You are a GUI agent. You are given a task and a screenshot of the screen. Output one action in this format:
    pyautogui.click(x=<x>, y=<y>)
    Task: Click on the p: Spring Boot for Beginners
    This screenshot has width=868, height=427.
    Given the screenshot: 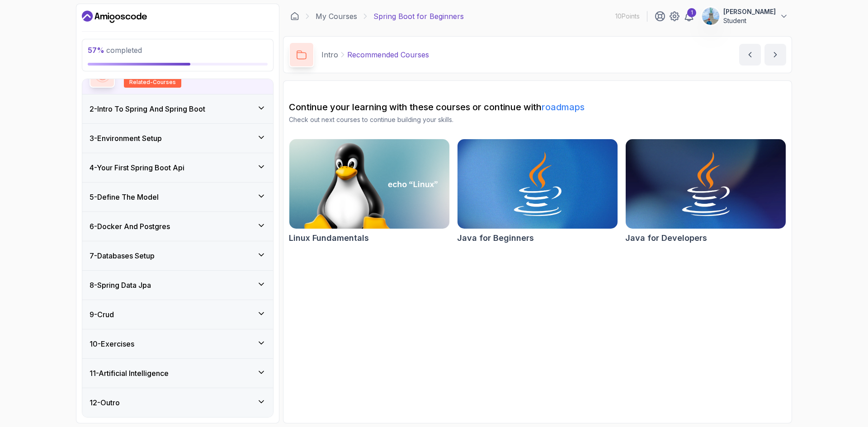 What is the action you would take?
    pyautogui.click(x=419, y=16)
    